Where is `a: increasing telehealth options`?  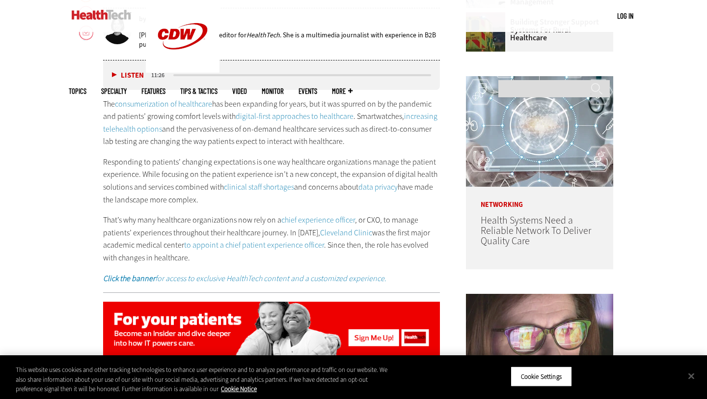 a: increasing telehealth options is located at coordinates (270, 122).